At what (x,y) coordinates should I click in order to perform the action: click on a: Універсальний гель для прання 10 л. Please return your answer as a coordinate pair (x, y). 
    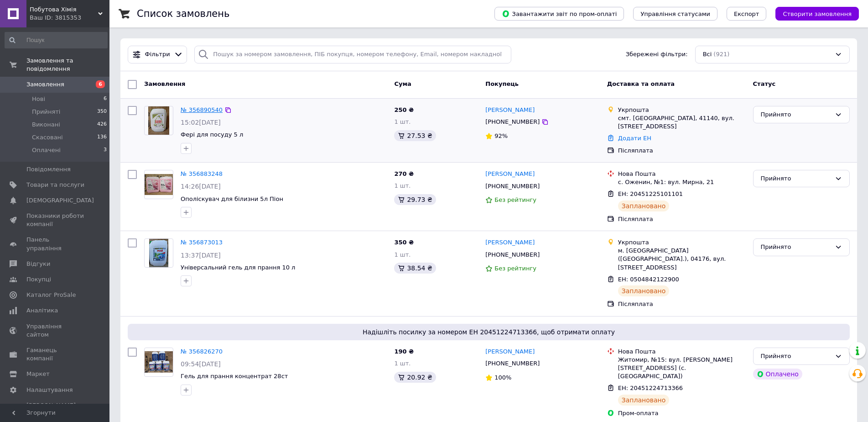
    Looking at the image, I should click on (238, 267).